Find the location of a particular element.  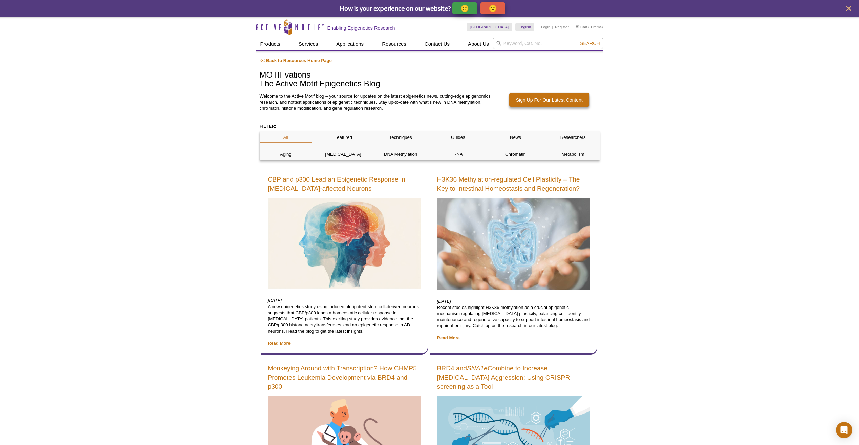

img: Your Cart is located at coordinates (577, 27).